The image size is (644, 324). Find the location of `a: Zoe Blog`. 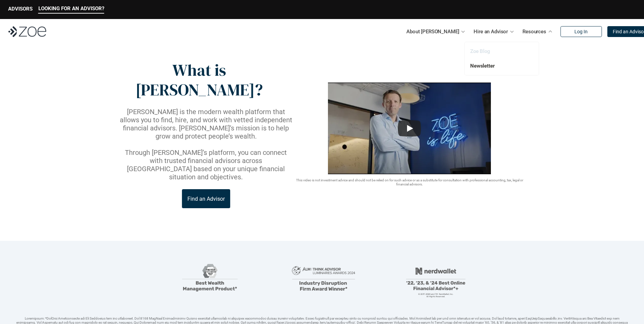

a: Zoe Blog is located at coordinates (480, 52).